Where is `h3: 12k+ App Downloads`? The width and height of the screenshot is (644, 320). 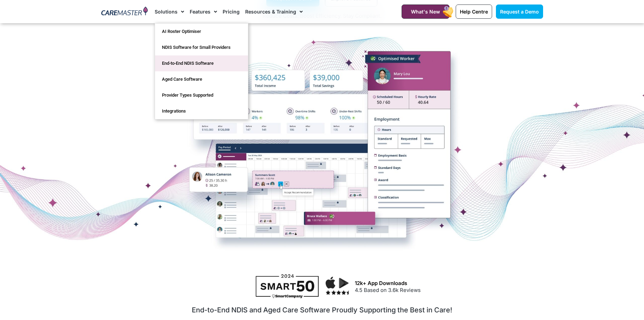
h3: 12k+ App Downloads is located at coordinates (447, 283).